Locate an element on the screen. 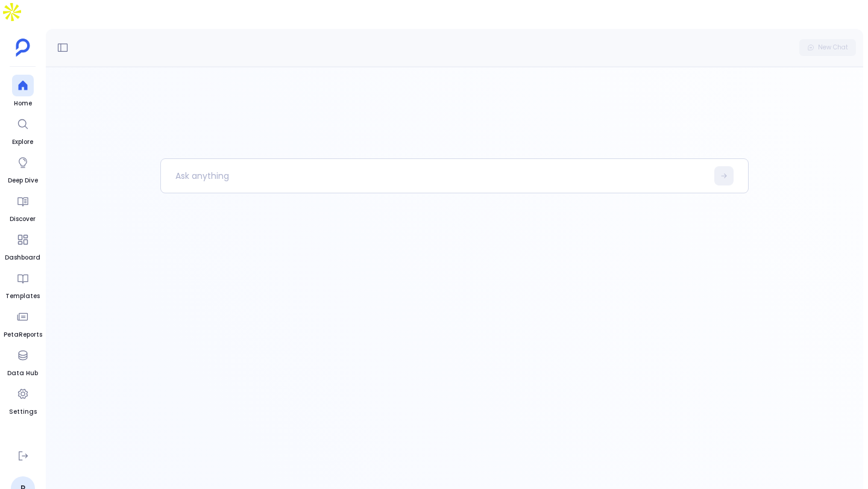 The height and width of the screenshot is (489, 868). a: Templates is located at coordinates (22, 284).